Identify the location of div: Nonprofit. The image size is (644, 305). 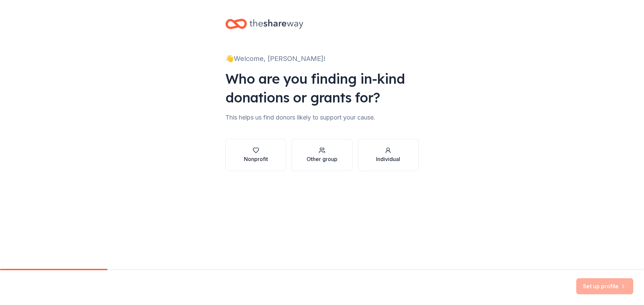
(256, 159).